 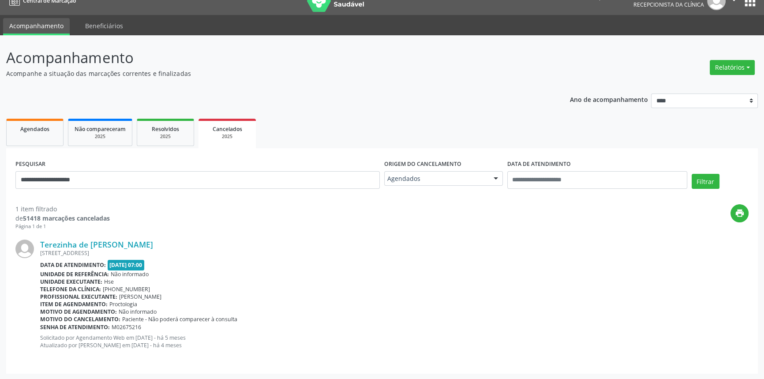 What do you see at coordinates (123, 304) in the screenshot?
I see `span: Proctologia` at bounding box center [123, 304].